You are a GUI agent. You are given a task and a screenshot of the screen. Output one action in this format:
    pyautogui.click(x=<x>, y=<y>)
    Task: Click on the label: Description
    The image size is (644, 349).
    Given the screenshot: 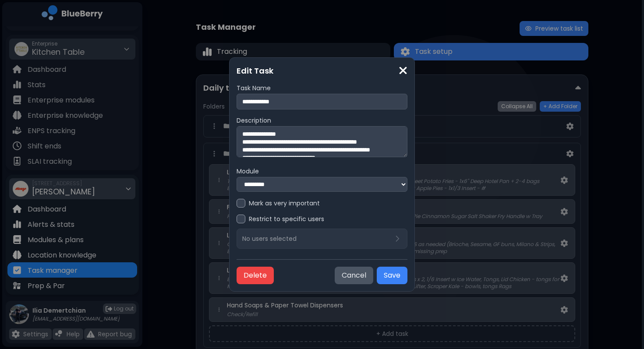 What is the action you would take?
    pyautogui.click(x=322, y=120)
    